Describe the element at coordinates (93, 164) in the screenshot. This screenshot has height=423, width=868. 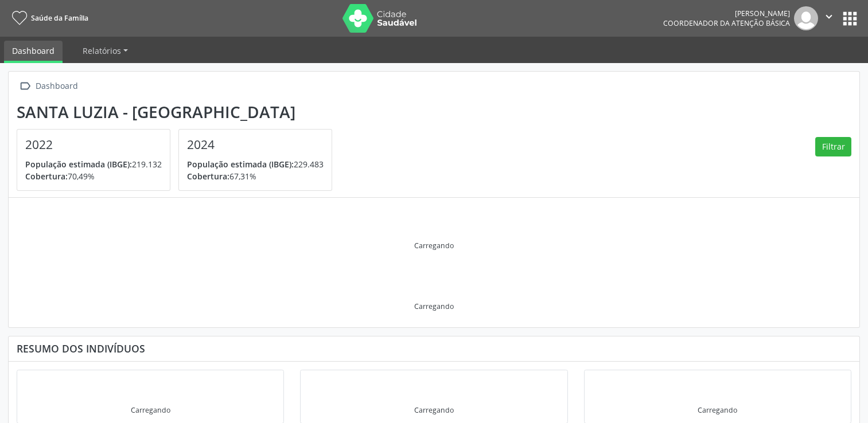
I see `p: 219.132` at that location.